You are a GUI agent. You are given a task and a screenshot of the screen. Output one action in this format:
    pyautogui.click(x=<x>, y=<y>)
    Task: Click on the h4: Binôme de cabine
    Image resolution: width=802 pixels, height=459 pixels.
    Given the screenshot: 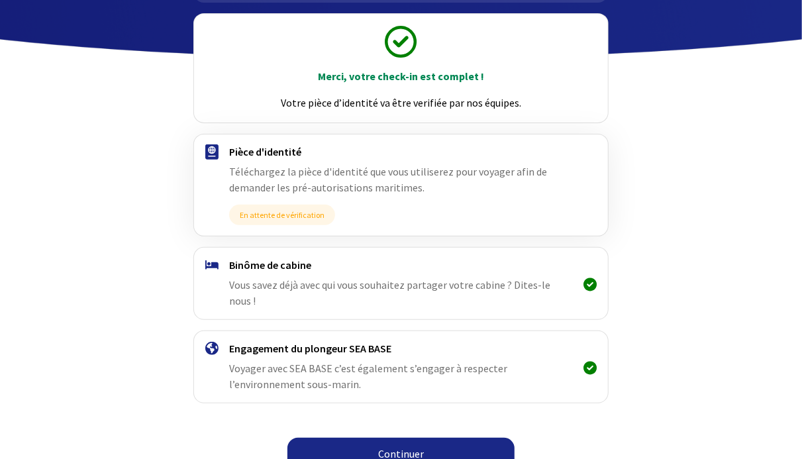 What is the action you would take?
    pyautogui.click(x=401, y=265)
    